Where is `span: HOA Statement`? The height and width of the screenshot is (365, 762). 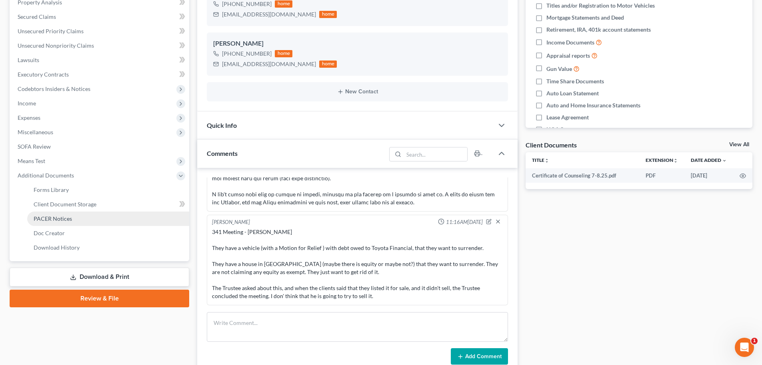
span: HOA Statement is located at coordinates (566, 129).